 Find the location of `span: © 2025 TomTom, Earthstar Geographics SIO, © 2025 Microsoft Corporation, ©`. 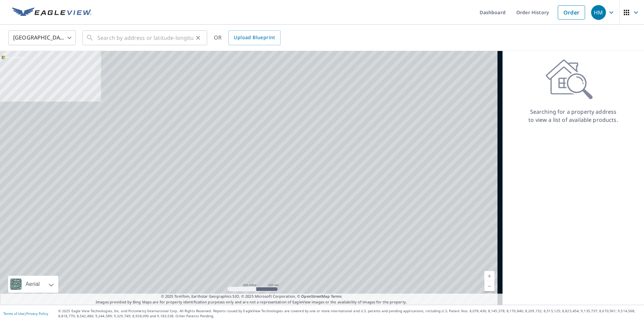

span: © 2025 TomTom, Earthstar Geographics SIO, © 2025 Microsoft Corporation, © is located at coordinates (251, 296).